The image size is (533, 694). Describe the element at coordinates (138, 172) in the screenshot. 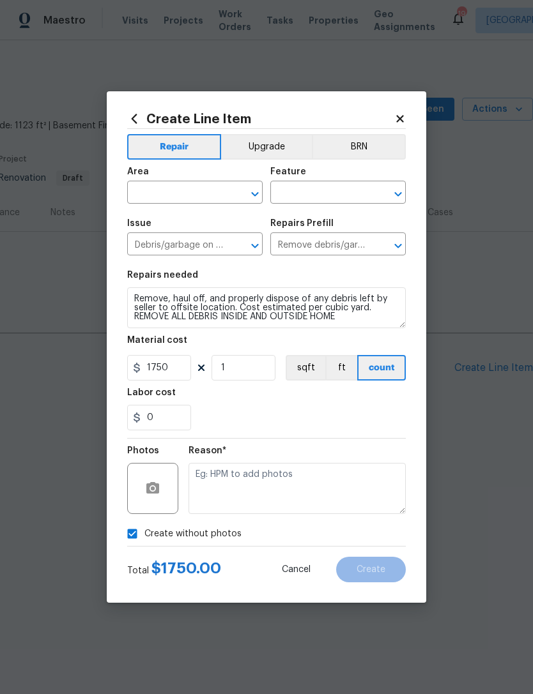

I see `h5: Area` at that location.